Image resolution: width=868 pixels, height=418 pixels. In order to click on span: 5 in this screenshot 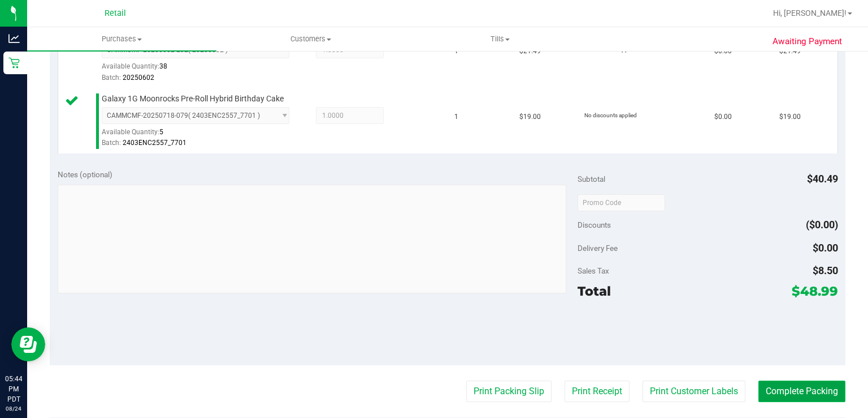, I will do `click(161, 132)`.